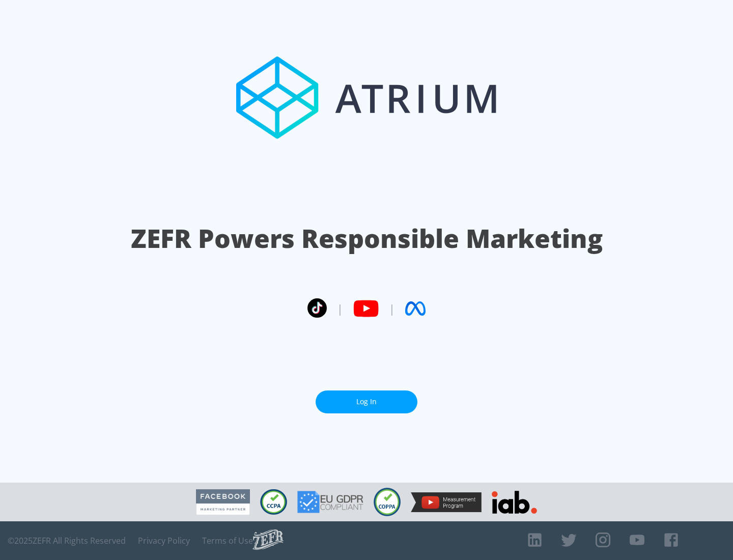 This screenshot has width=733, height=560. Describe the element at coordinates (367, 239) in the screenshot. I see `h1: ZEFR Powers Responsible Marketing` at that location.